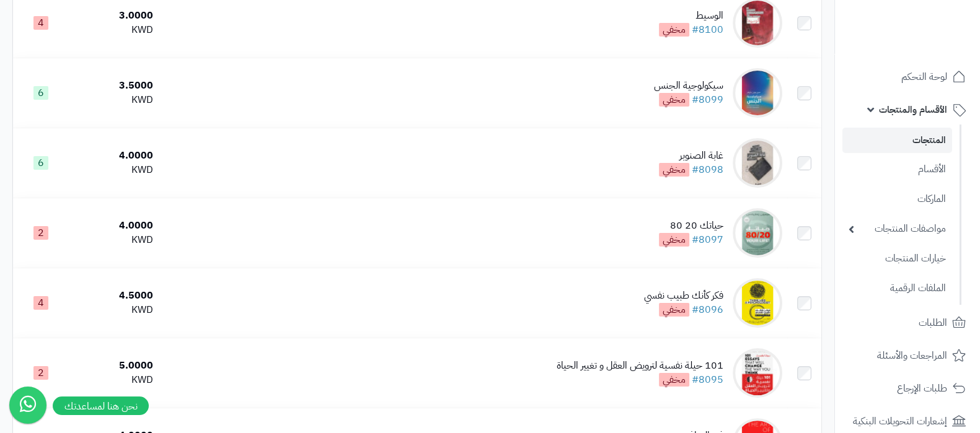 The width and height of the screenshot is (980, 433). Describe the element at coordinates (907, 323) in the screenshot. I see `a: الطلبات` at that location.